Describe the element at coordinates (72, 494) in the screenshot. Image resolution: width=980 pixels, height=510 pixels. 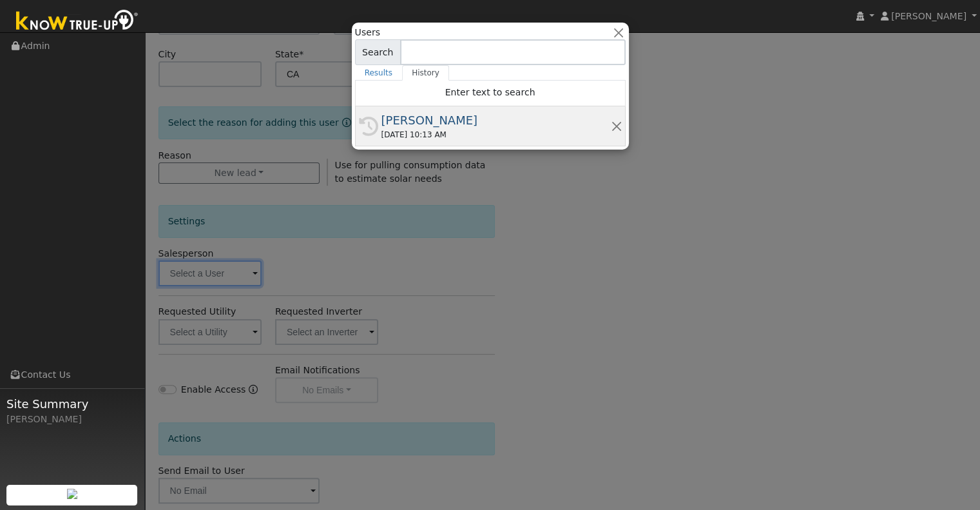
I see `img: retrieve` at that location.